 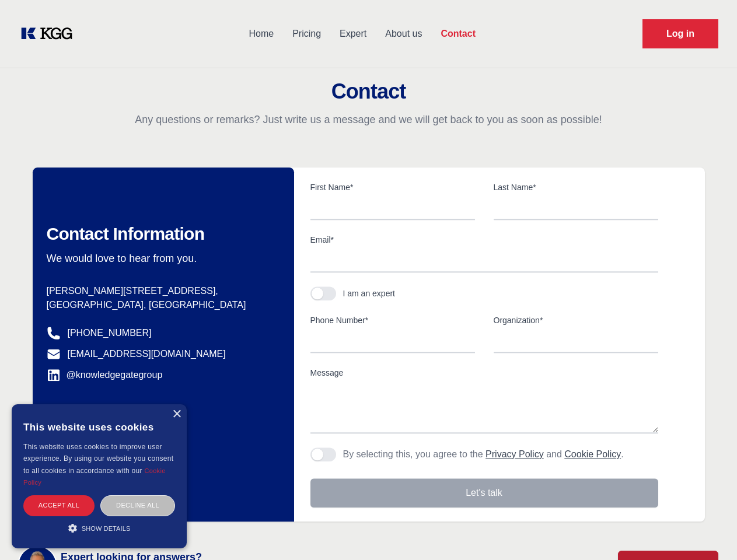 I want to click on a: Expert, so click(x=353, y=34).